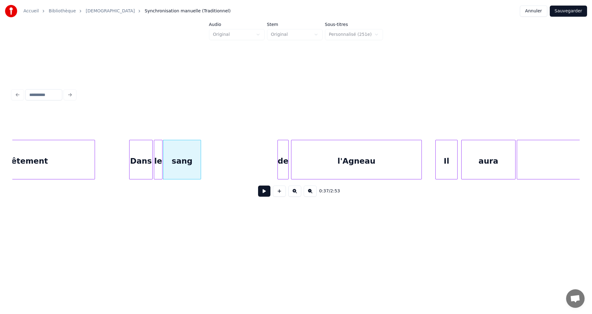 Image resolution: width=592 pixels, height=314 pixels. I want to click on img: youka, so click(11, 11).